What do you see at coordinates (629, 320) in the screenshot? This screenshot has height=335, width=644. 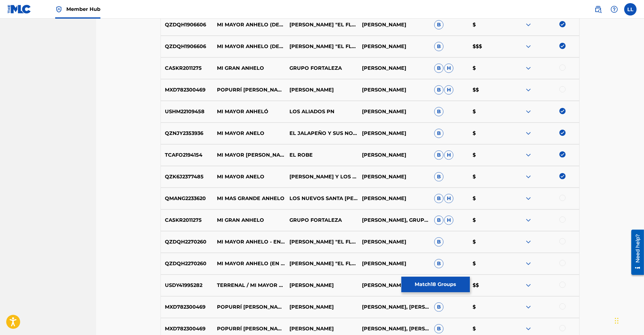 I see `div: Chat Widget` at bounding box center [629, 320].